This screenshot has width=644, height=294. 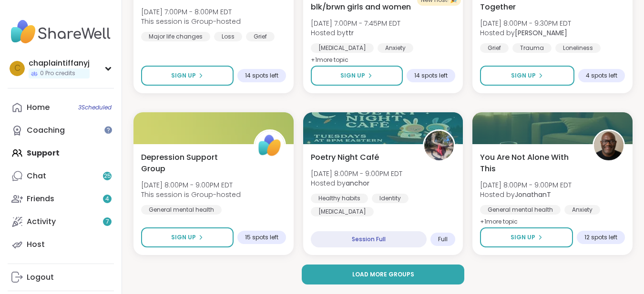 What do you see at coordinates (41, 222) in the screenshot?
I see `div: Activity` at bounding box center [41, 222].